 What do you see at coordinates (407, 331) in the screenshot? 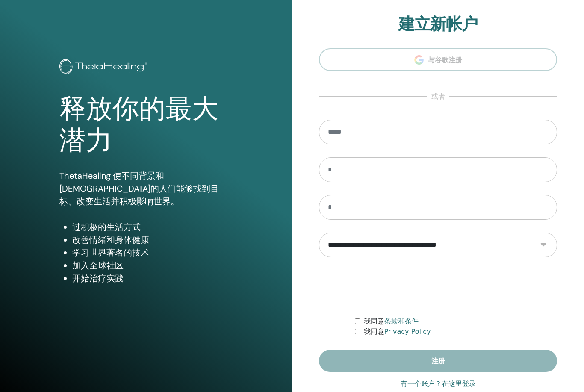
I see `a: Privacy Policy` at bounding box center [407, 331].